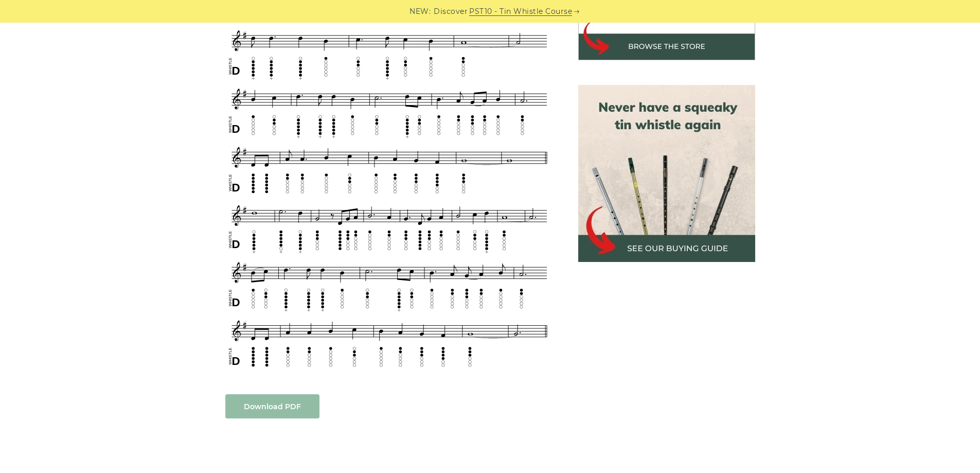 The image size is (980, 473). I want to click on img: tin whistle buying guide, so click(667, 173).